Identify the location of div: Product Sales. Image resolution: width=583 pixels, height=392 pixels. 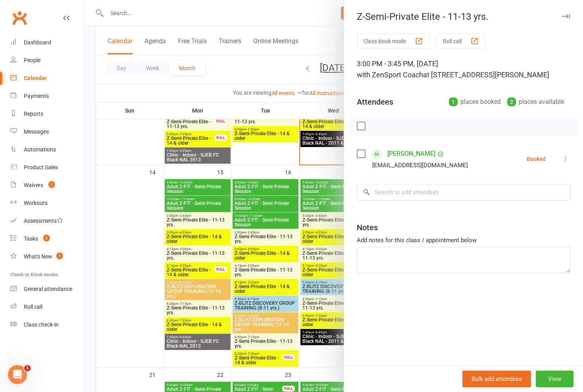
(40, 167).